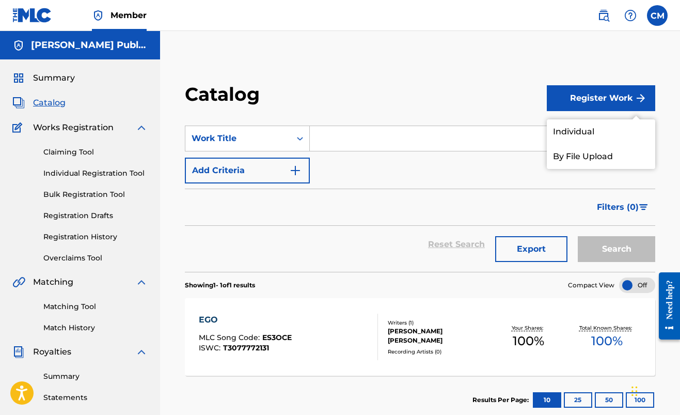 This screenshot has height=415, width=680. I want to click on div: Work Title, so click(238, 138).